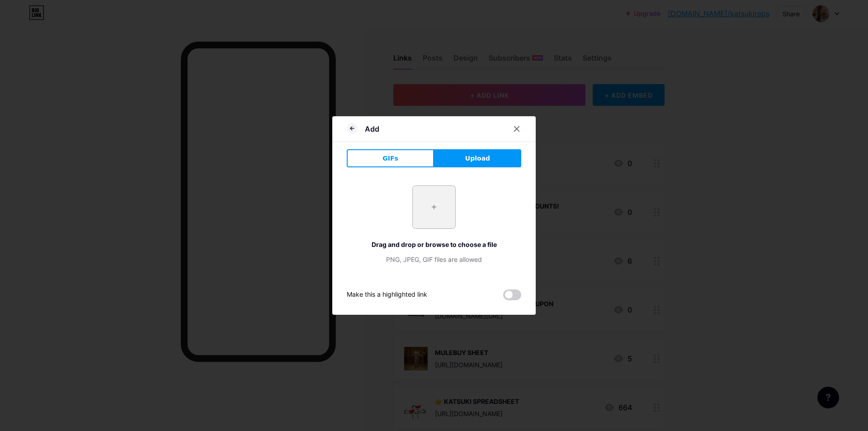 The image size is (868, 431). I want to click on div: PNG, JPEG, GIF files are allowed, so click(434, 259).